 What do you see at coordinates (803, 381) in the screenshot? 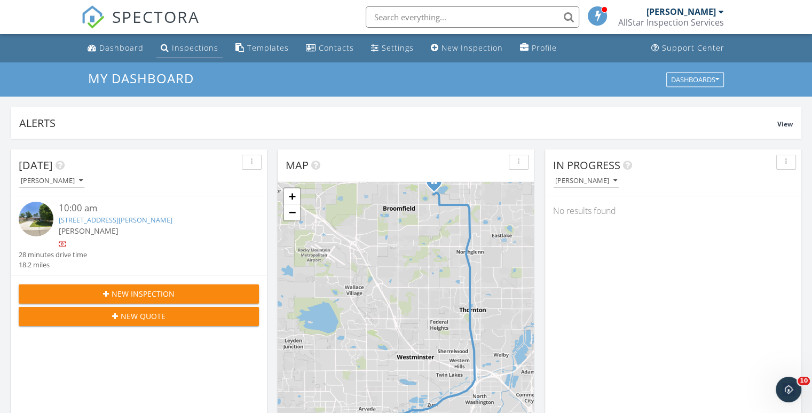
I see `span: 10` at bounding box center [803, 381].